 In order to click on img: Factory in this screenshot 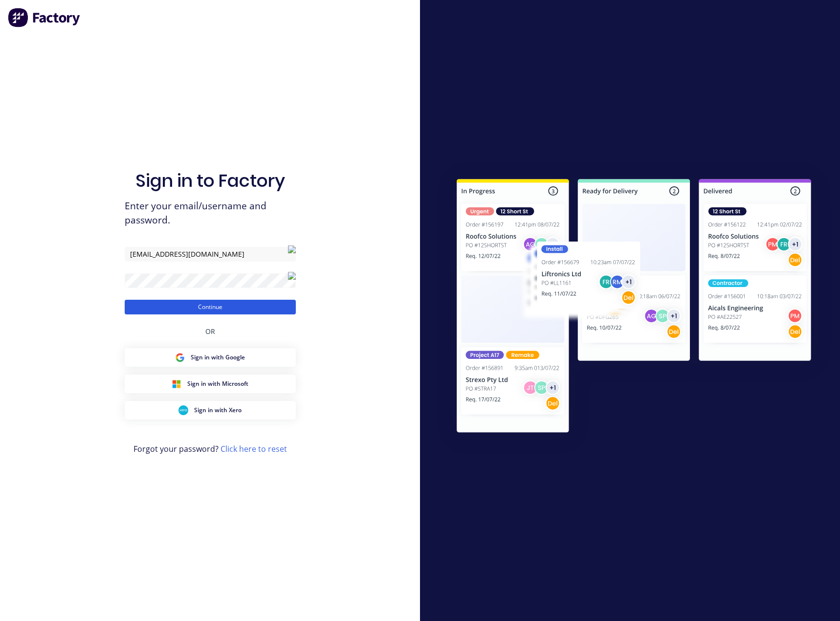, I will do `click(45, 18)`.